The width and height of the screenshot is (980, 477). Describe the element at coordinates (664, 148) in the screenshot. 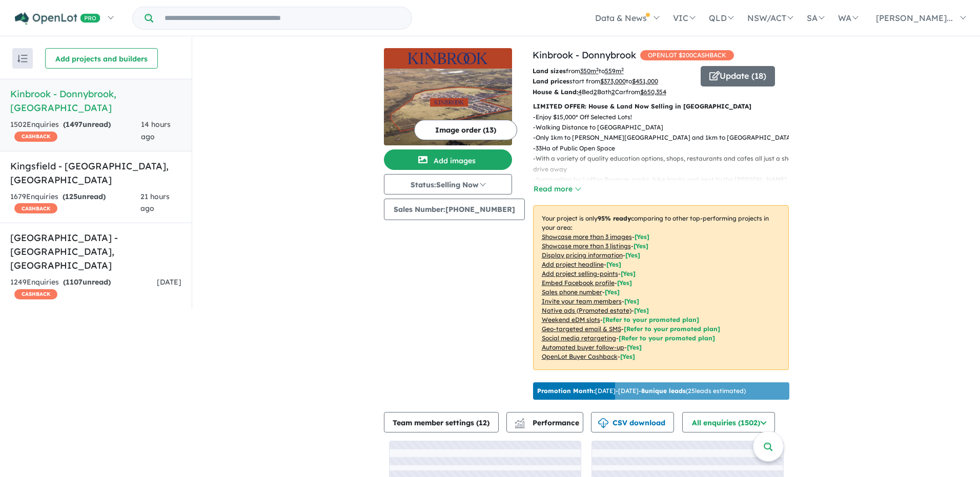

I see `p: - 33Ha of Public Open Space` at that location.